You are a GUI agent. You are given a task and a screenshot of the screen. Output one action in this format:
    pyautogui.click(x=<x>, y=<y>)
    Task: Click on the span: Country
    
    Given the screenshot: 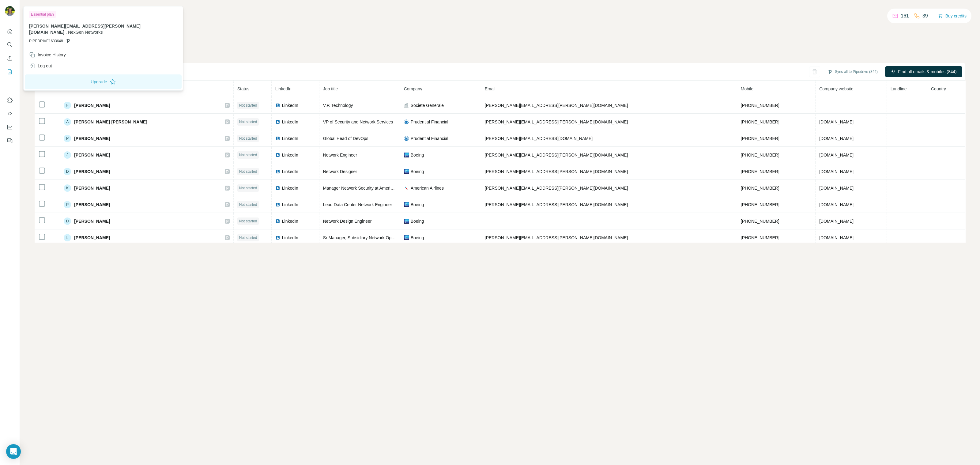 What is the action you would take?
    pyautogui.click(x=938, y=89)
    